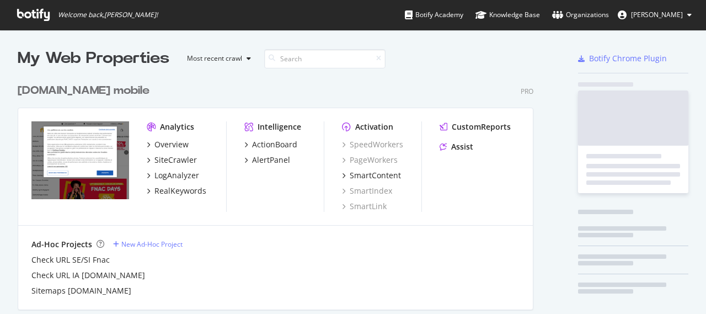 The image size is (706, 314). What do you see at coordinates (152, 244) in the screenshot?
I see `div: New Ad-Hoc Project` at bounding box center [152, 244].